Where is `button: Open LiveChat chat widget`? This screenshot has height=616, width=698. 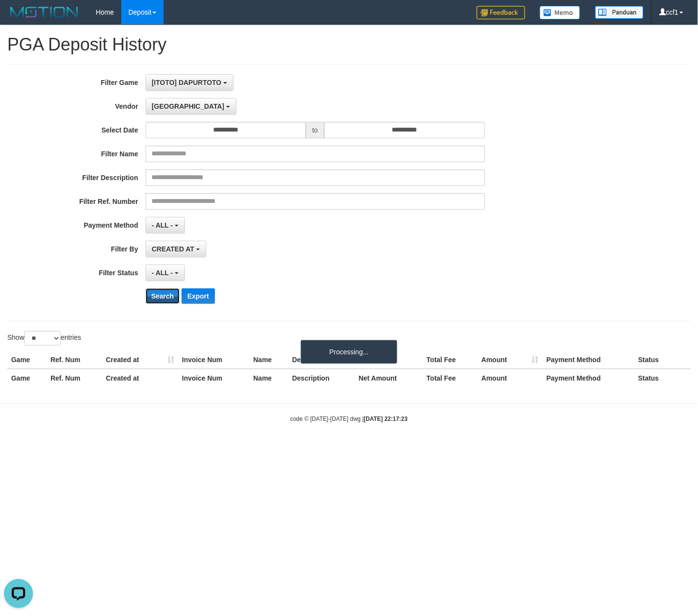 button: Open LiveChat chat widget is located at coordinates (18, 18).